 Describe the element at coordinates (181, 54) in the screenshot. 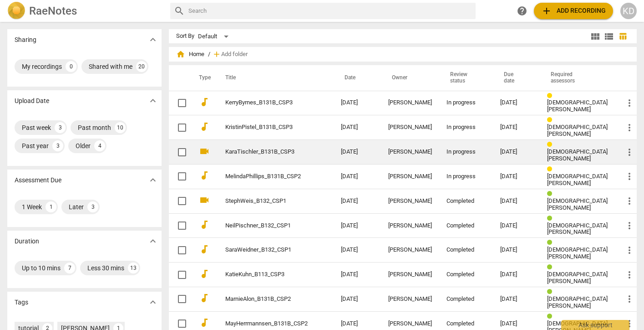

I see `span: home` at that location.